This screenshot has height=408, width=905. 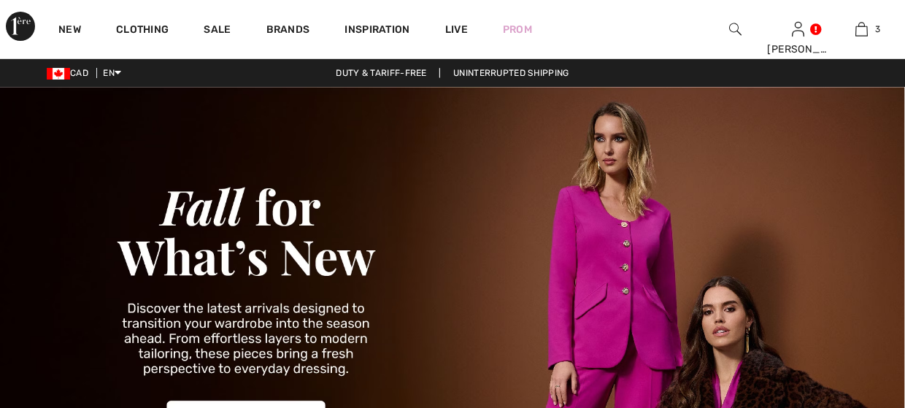 What do you see at coordinates (69, 31) in the screenshot?
I see `a: New` at bounding box center [69, 31].